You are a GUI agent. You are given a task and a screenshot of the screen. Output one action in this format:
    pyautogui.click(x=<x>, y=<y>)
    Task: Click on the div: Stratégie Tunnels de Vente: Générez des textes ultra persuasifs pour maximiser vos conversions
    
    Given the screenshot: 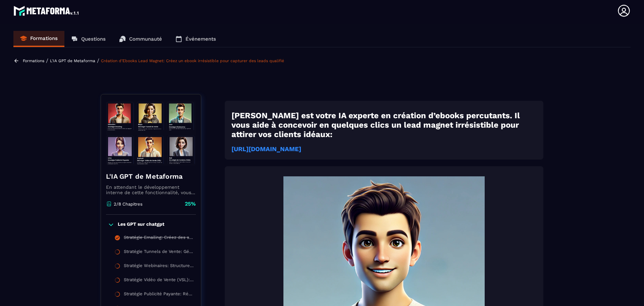 What is the action you would take?
    pyautogui.click(x=159, y=252)
    